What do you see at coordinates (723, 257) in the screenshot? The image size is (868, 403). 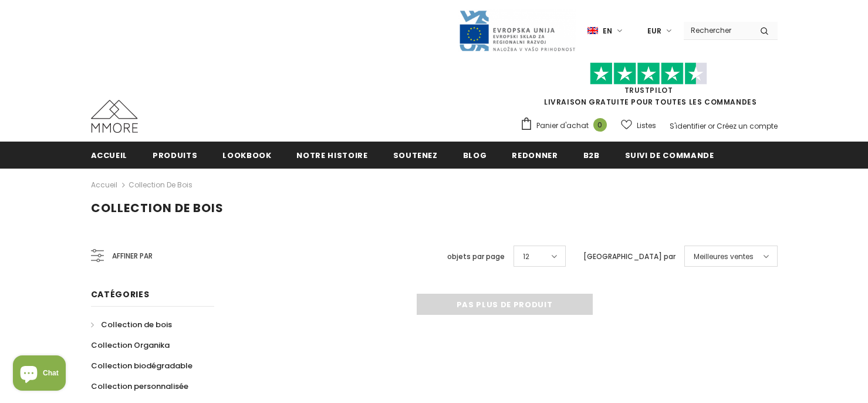 I see `span: Meilleures ventes` at bounding box center [723, 257].